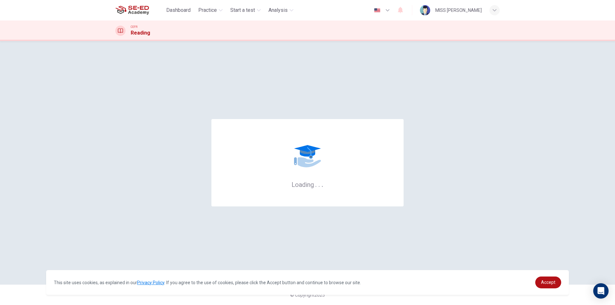 Image resolution: width=615 pixels, height=305 pixels. Describe the element at coordinates (178, 10) in the screenshot. I see `button: Dashboard` at that location.